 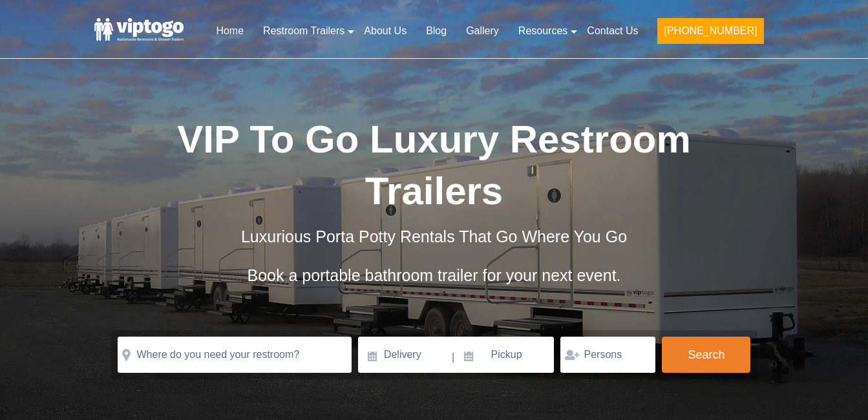 I want to click on span: Luxurious Porta Potty Rentals That Go Where You Go, so click(x=434, y=237).